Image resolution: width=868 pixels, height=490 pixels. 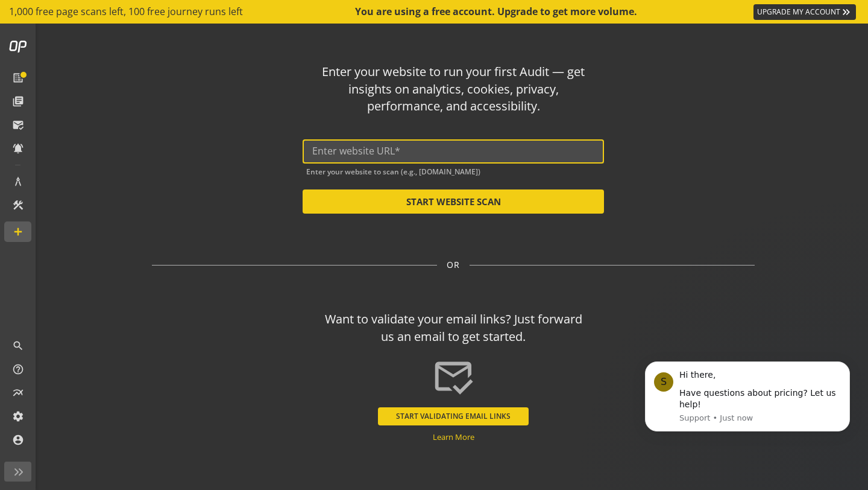 I want to click on mat-icon: multiline_chart, so click(x=18, y=392).